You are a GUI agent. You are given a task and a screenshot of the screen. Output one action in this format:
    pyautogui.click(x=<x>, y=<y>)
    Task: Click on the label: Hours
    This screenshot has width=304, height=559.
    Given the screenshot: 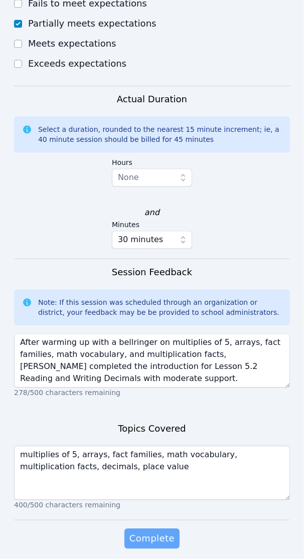 What is the action you would take?
    pyautogui.click(x=152, y=162)
    